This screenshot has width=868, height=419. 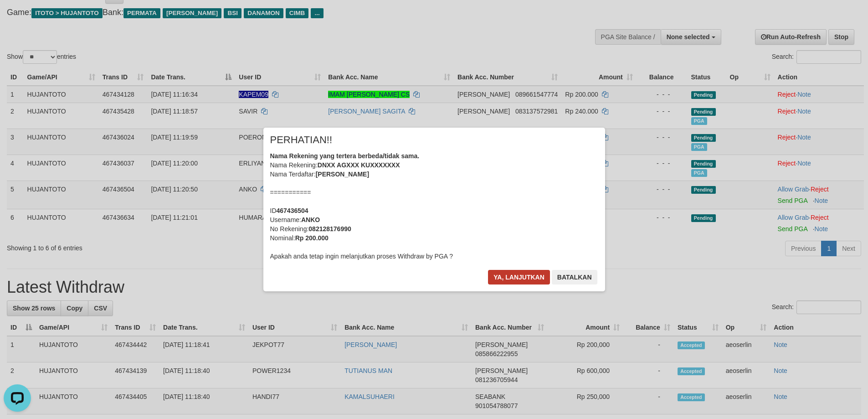 I want to click on b: 082128176990, so click(x=329, y=229).